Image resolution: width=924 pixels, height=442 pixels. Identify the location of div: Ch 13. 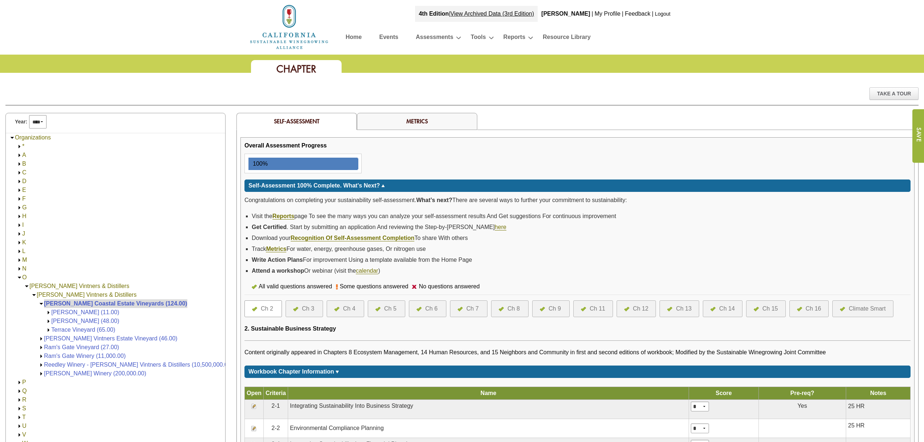
(683, 308).